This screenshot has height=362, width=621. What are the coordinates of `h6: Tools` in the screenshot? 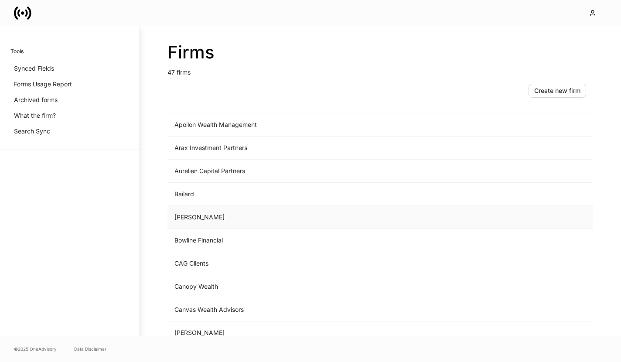 It's located at (17, 51).